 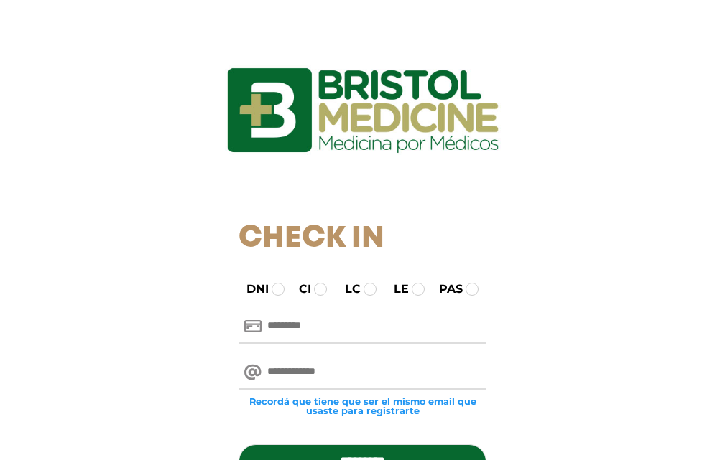 What do you see at coordinates (298, 290) in the screenshot?
I see `label: CI` at bounding box center [298, 290].